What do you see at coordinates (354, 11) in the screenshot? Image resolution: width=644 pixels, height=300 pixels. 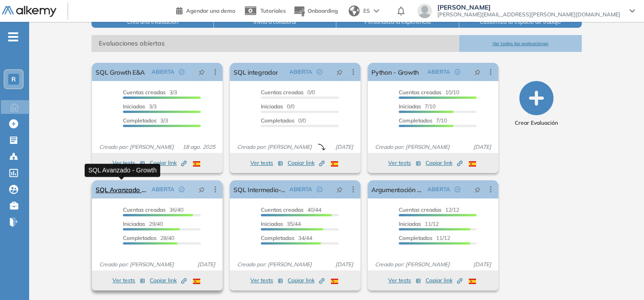 I see `img: world` at bounding box center [354, 11].